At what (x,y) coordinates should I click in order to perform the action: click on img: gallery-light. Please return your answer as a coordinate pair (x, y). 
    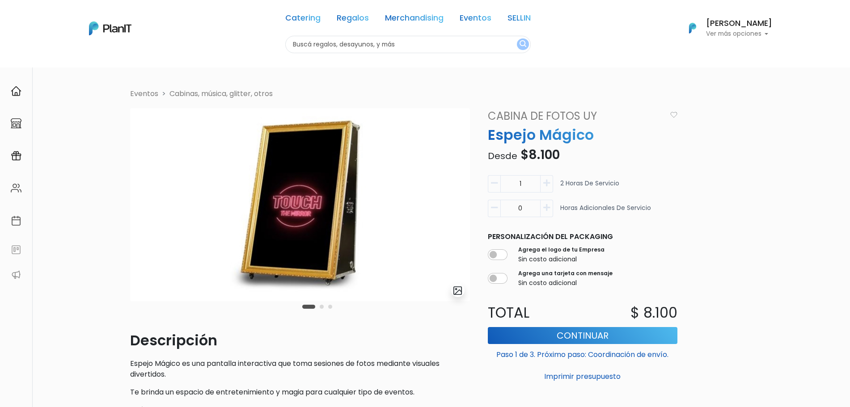
    Looking at the image, I should click on (458, 291).